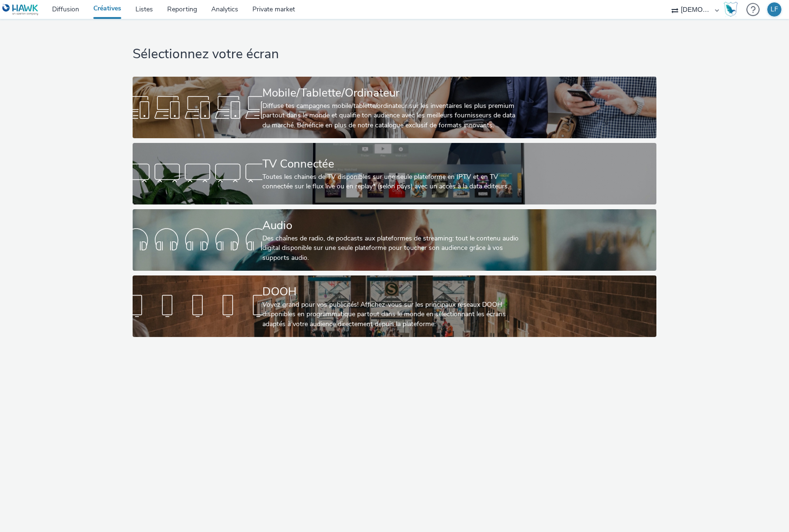  Describe the element at coordinates (392, 248) in the screenshot. I see `div: Des chaînes de radio, de podcasts aux plateformes de streaming: tout le contenu audio digital dis...` at that location.